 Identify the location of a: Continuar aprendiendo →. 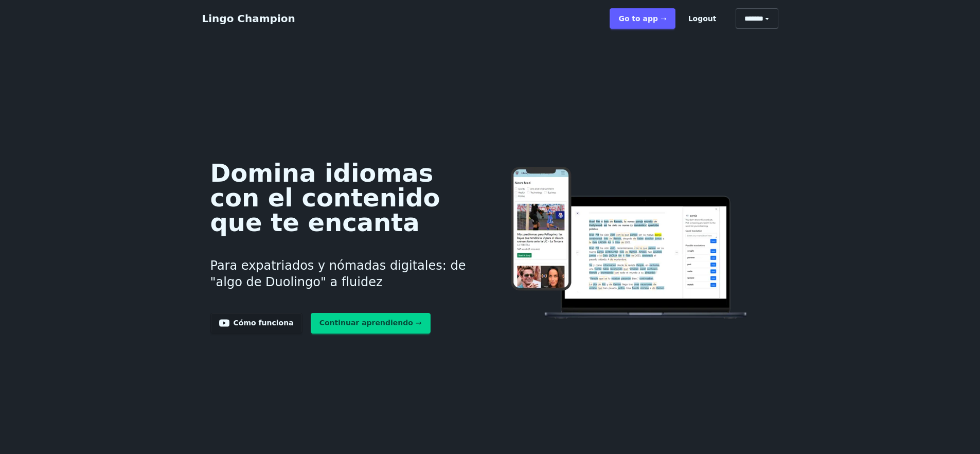
(371, 323).